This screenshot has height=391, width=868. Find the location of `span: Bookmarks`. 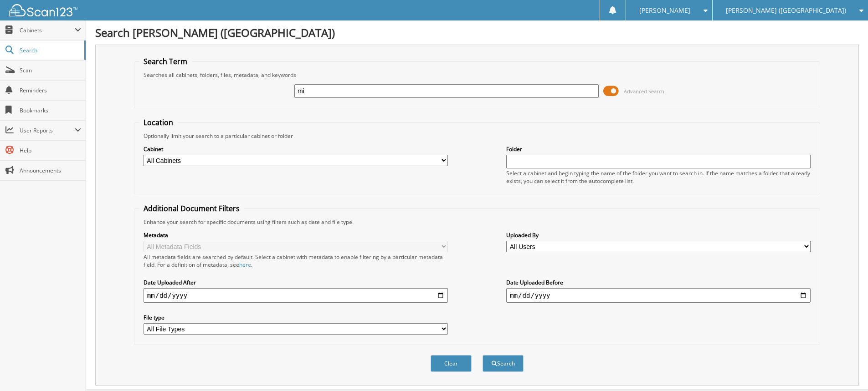

span: Bookmarks is located at coordinates (50, 110).